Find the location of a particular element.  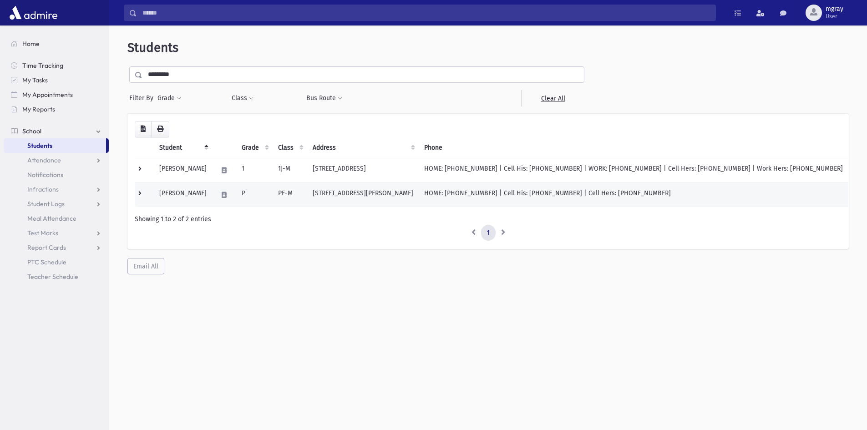

button: CSV is located at coordinates (143, 129).